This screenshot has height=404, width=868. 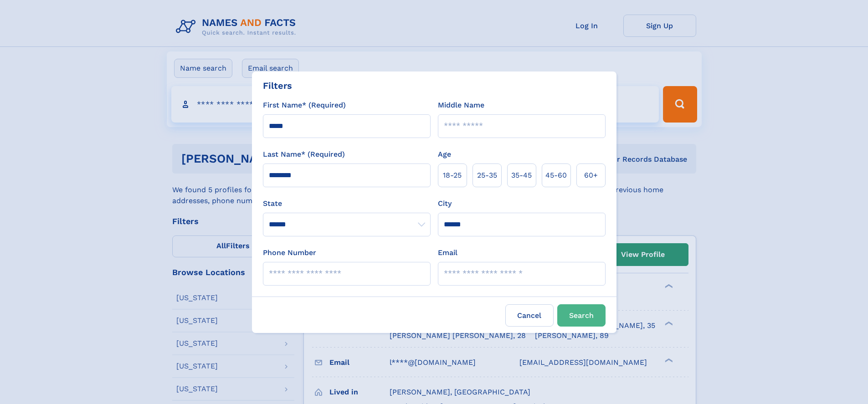 I want to click on label: Phone Number, so click(x=289, y=253).